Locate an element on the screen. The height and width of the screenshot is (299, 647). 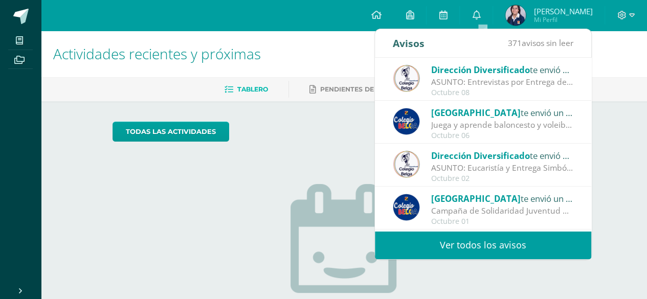
span: avisos sin leer is located at coordinates (540, 43).